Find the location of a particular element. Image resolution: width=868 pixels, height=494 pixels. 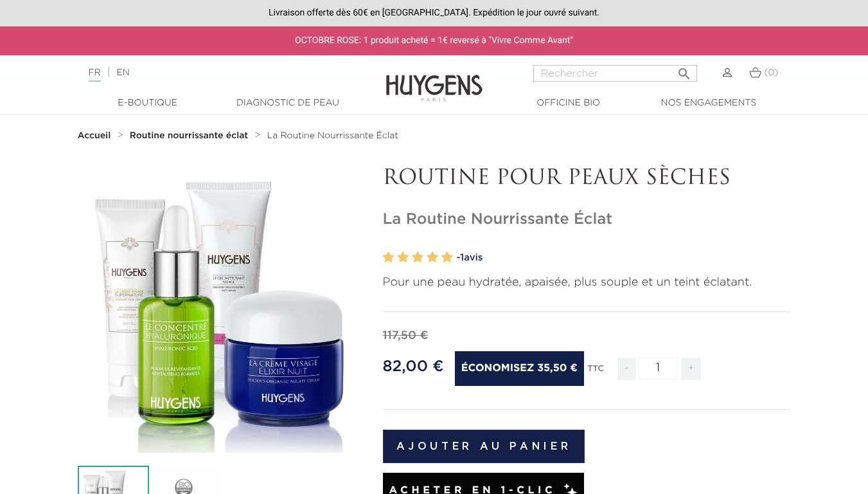

a: EN is located at coordinates (123, 73).